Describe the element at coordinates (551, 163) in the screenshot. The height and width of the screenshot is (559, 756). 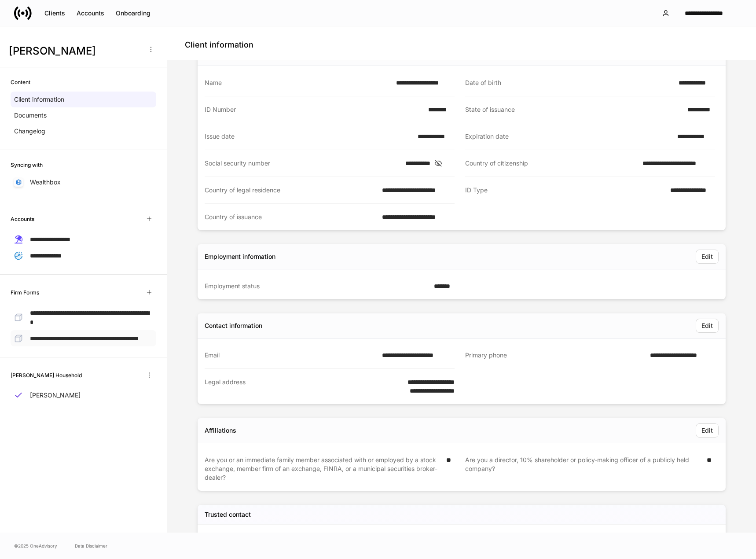
I see `div: Country of citizenship` at that location.